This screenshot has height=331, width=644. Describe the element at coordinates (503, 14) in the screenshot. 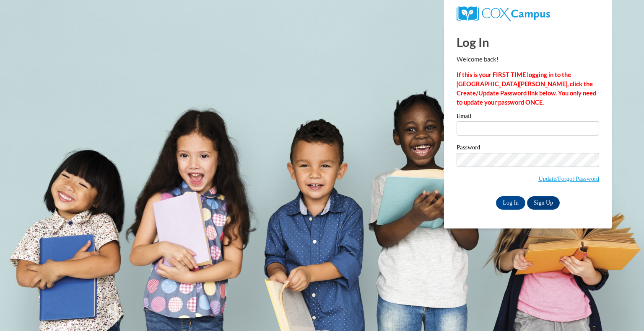

I see `img: COX Campus` at that location.